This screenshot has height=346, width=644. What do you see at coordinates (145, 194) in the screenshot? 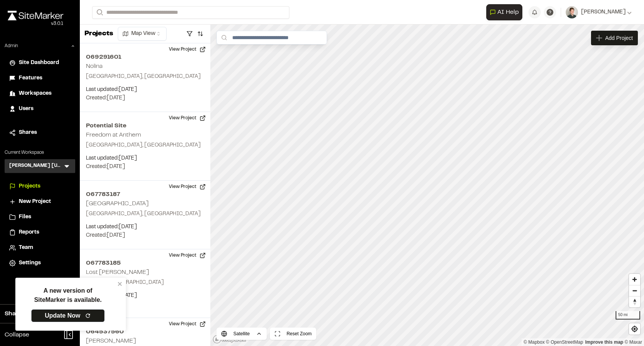
I see `h2: 067783187` at bounding box center [145, 194].